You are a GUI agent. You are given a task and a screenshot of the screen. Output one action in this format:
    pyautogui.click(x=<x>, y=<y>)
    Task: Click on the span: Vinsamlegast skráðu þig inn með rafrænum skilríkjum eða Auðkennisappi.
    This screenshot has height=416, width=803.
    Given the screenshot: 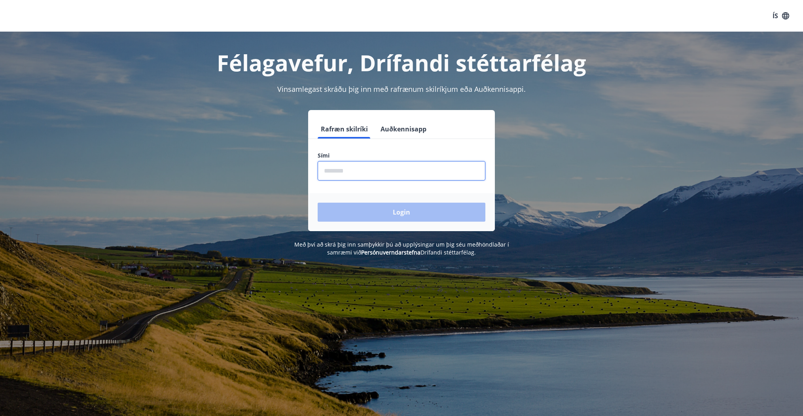 What is the action you would take?
    pyautogui.click(x=402, y=89)
    